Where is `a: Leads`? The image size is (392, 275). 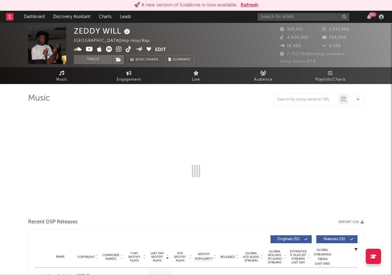 a: Leads is located at coordinates (126, 17).